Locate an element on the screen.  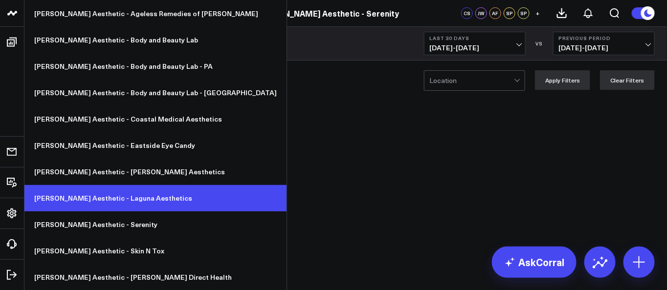
a: AskCorral is located at coordinates (534, 263).